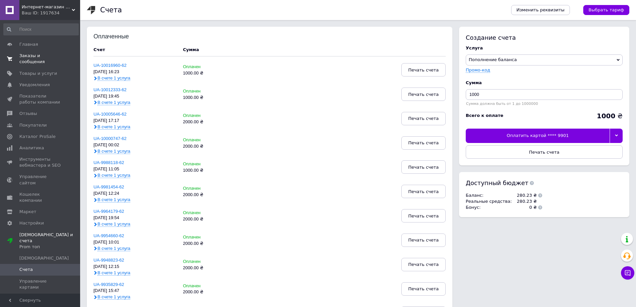 Image resolution: width=636 pixels, height=307 pixels. What do you see at coordinates (28, 212) in the screenshot?
I see `span: Маркет` at bounding box center [28, 212].